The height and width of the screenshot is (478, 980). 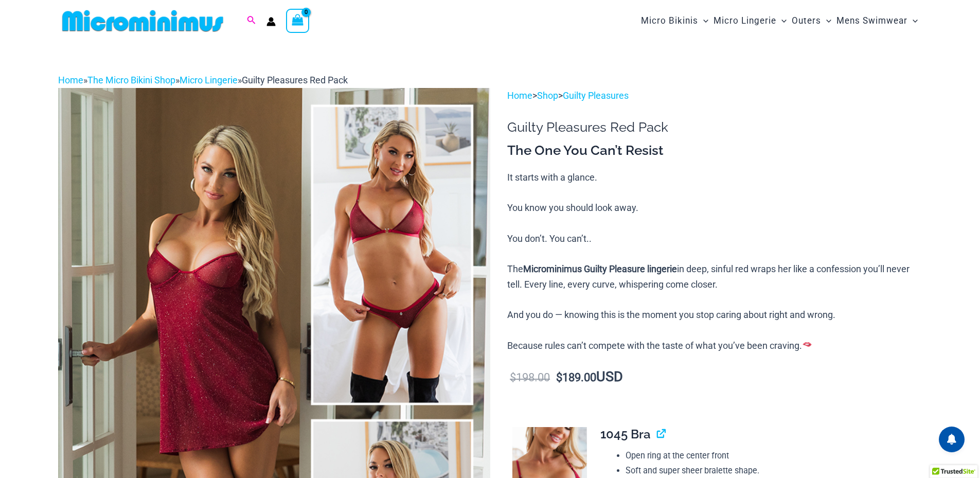 What do you see at coordinates (811, 20) in the screenshot?
I see `a: OutersMenu ToggleMenu Toggle` at bounding box center [811, 20].